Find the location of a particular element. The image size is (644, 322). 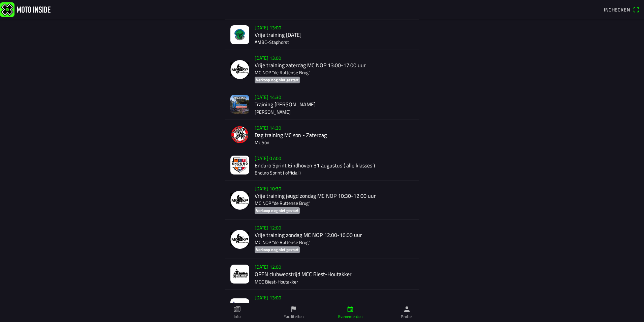

img: LHdt34qjO8I1ikqy75xviT6zvODe0JOmFLV3W9KQ.jpeg is located at coordinates (240, 35).